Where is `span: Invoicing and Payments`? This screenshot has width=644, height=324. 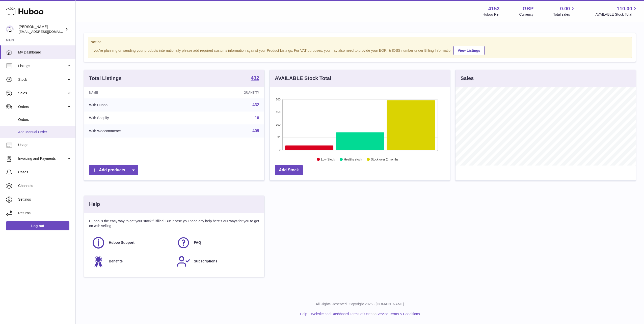 span: Invoicing and Payments is located at coordinates (42, 159).